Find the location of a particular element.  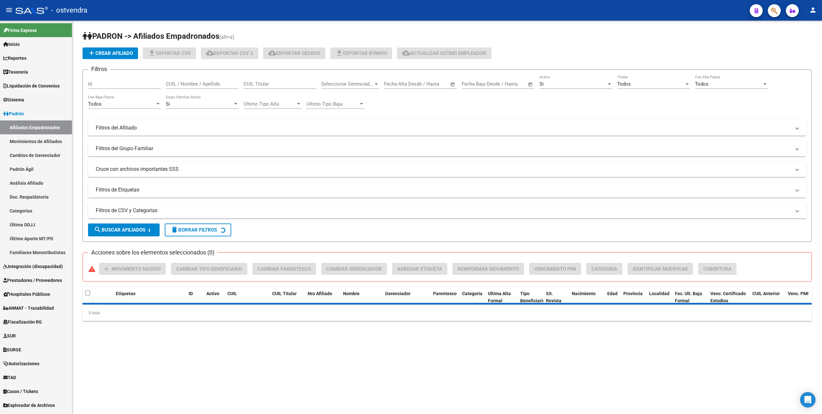

mat-expansion-panel-header: Filtros de CSV y Categorias is located at coordinates (447, 210).